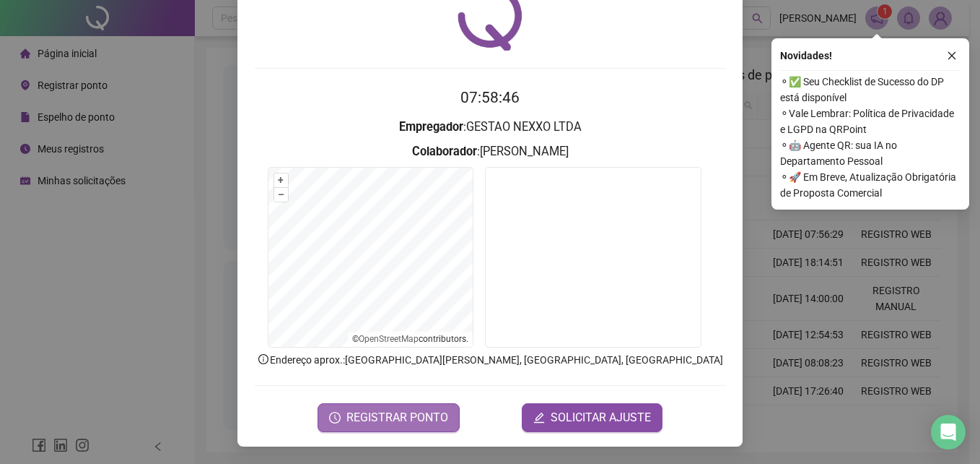 This screenshot has width=980, height=464. What do you see at coordinates (445, 151) in the screenshot?
I see `strong: Colaborador` at bounding box center [445, 151].